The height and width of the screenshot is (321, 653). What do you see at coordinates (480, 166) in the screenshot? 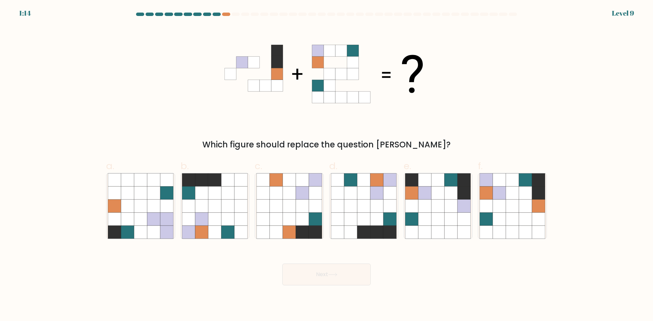
I see `span: f.` at bounding box center [480, 166].